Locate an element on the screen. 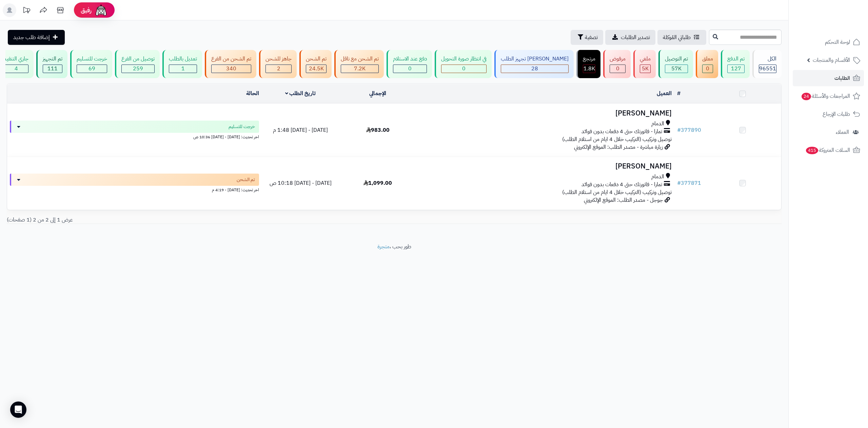 This screenshot has height=428, width=868. a: #377890 is located at coordinates (689, 130).